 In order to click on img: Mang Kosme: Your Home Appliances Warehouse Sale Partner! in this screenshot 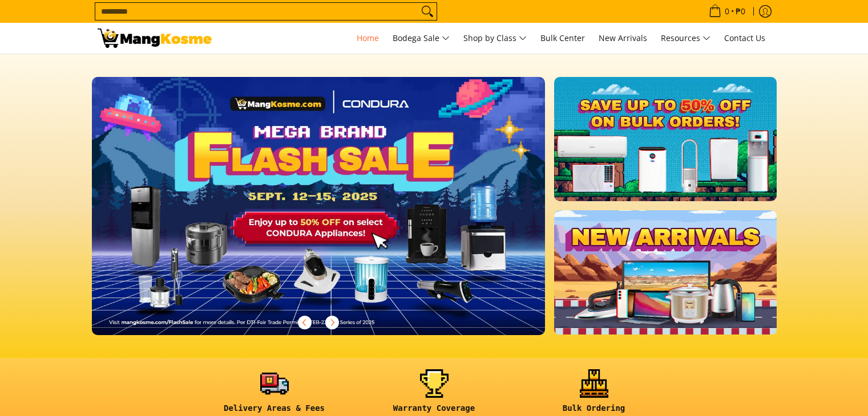, I will do `click(155, 39)`.